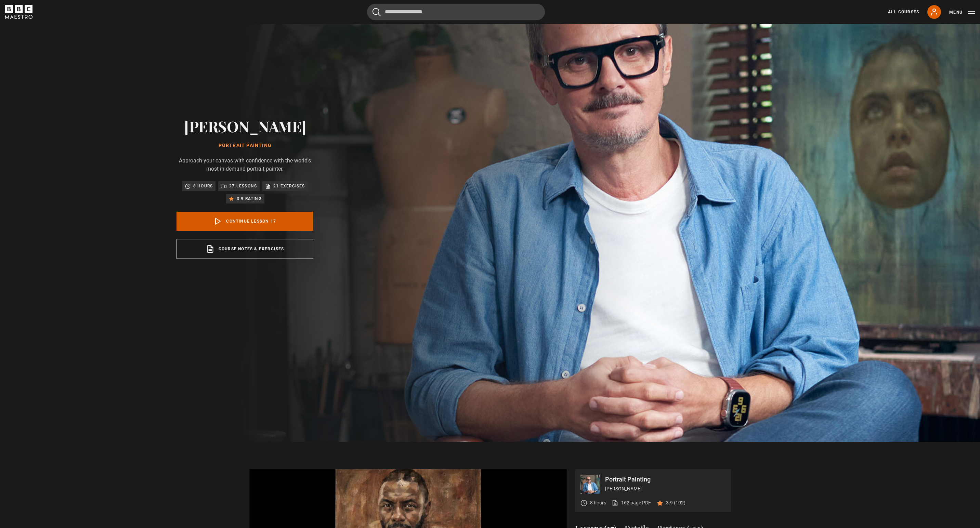 The height and width of the screenshot is (528, 980). What do you see at coordinates (19, 12) in the screenshot?
I see `svg: BBC Maestro` at bounding box center [19, 12].